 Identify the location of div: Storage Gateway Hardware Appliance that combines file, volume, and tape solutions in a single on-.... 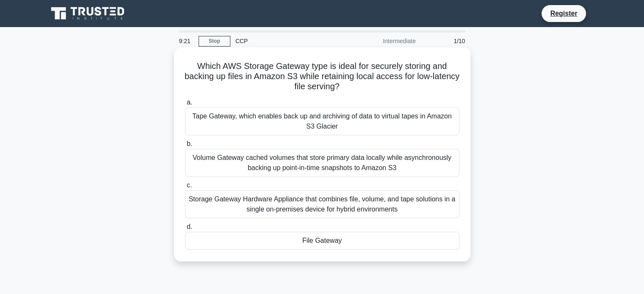
(322, 204).